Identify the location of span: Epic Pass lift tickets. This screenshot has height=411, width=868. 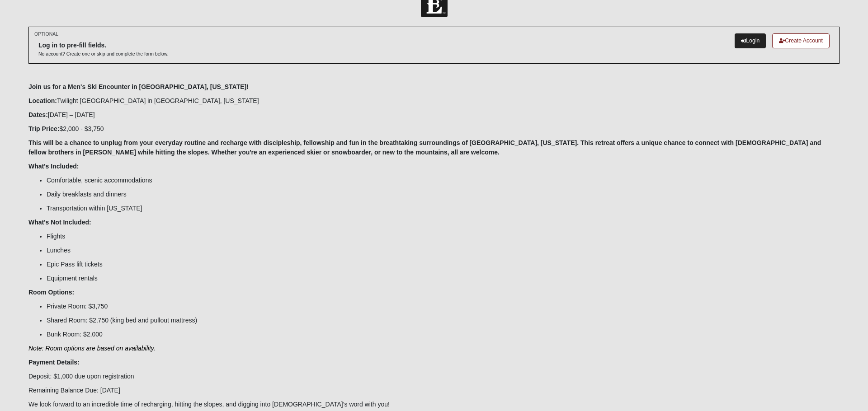
(75, 264).